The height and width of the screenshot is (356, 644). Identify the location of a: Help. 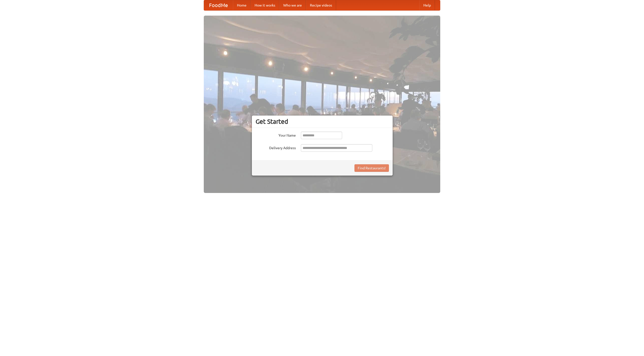
(427, 5).